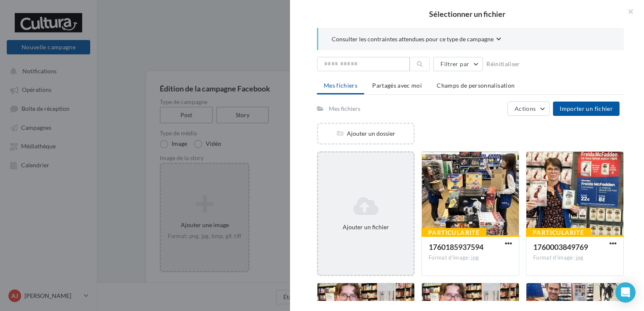 This screenshot has width=644, height=311. Describe the element at coordinates (397, 85) in the screenshot. I see `span: Partagés avec moi` at that location.